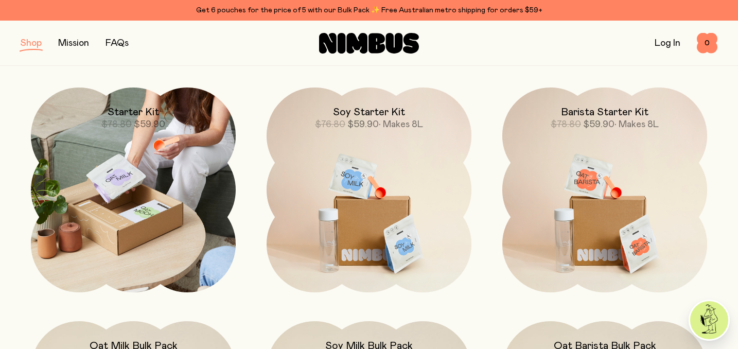  Describe the element at coordinates (330, 125) in the screenshot. I see `span: $76.80` at that location.